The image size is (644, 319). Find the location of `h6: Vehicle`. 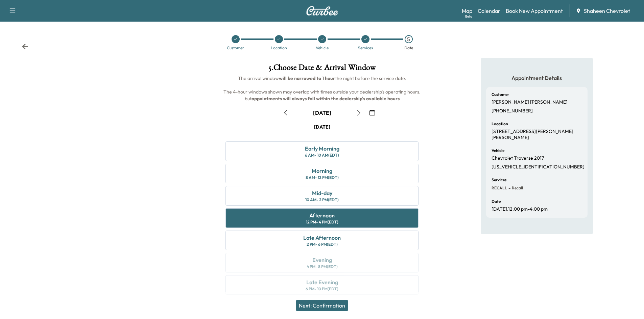

h6: Vehicle is located at coordinates (498, 151).